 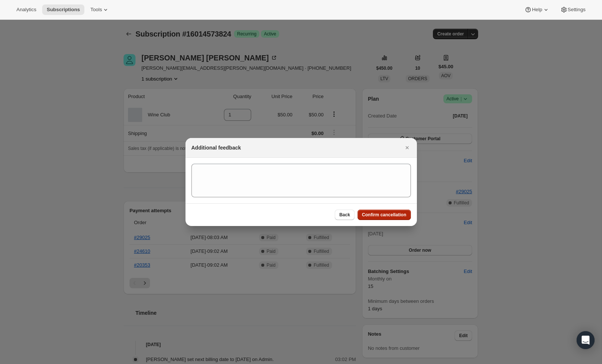 What do you see at coordinates (344, 215) in the screenshot?
I see `button: Back` at bounding box center [344, 215].